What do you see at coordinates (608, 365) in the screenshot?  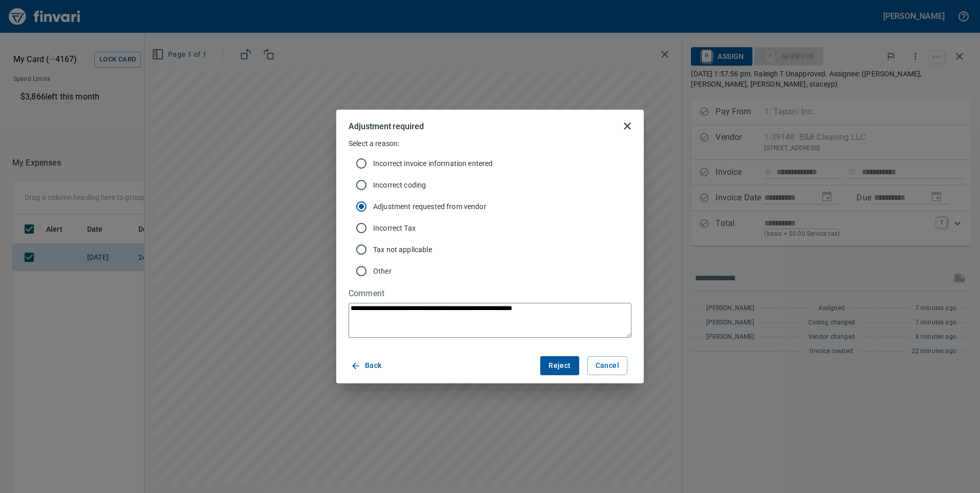 I see `span: Cancel` at bounding box center [608, 365].